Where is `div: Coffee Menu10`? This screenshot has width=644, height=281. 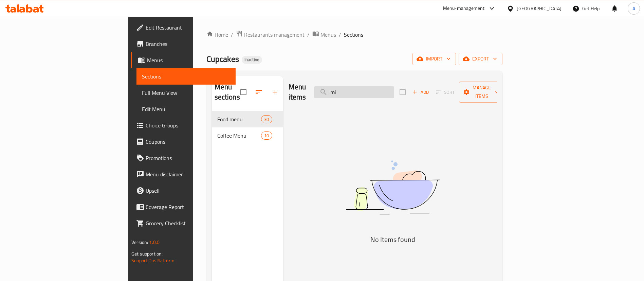 div: Coffee Menu10 is located at coordinates (248, 136).